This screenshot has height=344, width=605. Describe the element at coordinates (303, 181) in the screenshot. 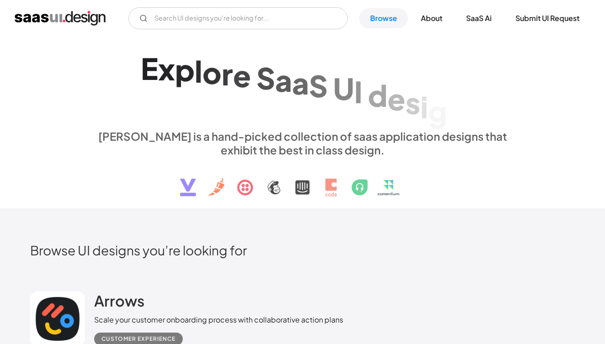

I see `img: text, icon, saas logo` at that location.